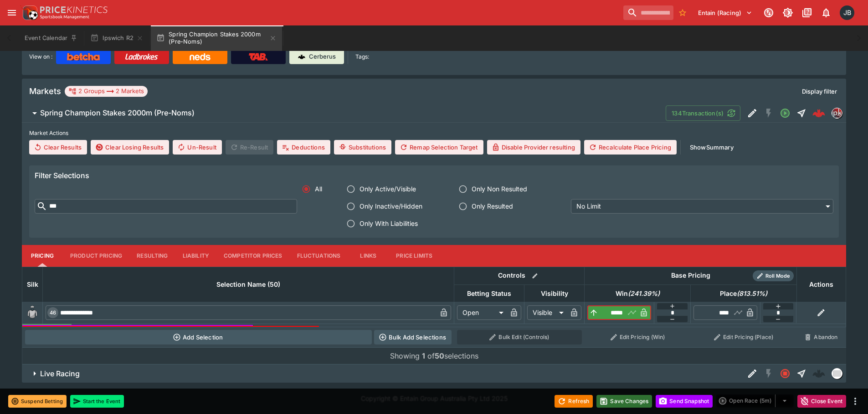 The image size is (868, 414). What do you see at coordinates (434, 133) in the screenshot?
I see `label: Market Actions` at bounding box center [434, 133].